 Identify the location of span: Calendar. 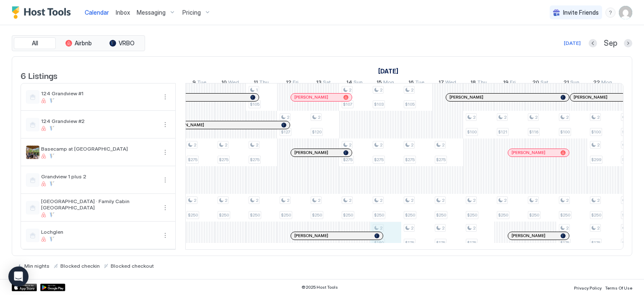
(97, 12).